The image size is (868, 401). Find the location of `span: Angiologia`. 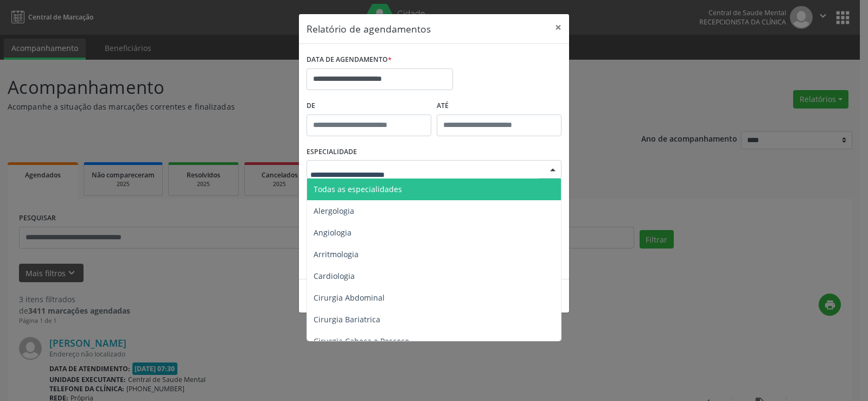

span: Angiologia is located at coordinates (333, 232).